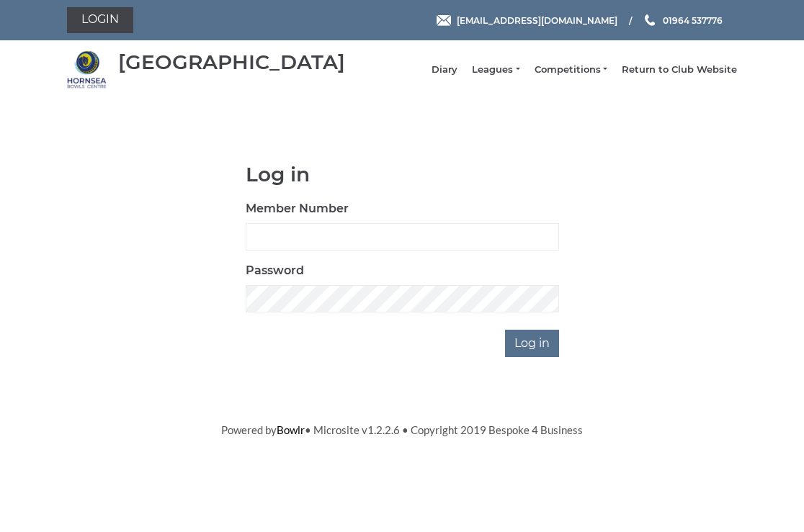 The image size is (804, 532). Describe the element at coordinates (86, 69) in the screenshot. I see `img: Hornsea Bowls Centre` at that location.